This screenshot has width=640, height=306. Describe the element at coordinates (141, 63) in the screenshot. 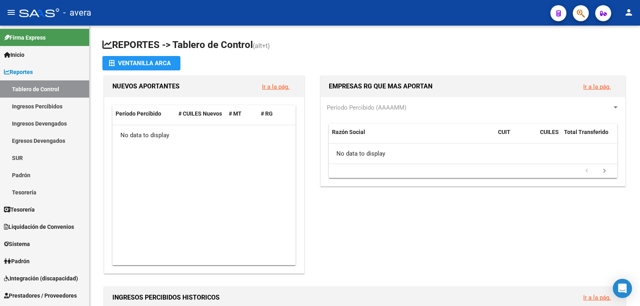

I see `div: Ventanilla ARCA` at that location.